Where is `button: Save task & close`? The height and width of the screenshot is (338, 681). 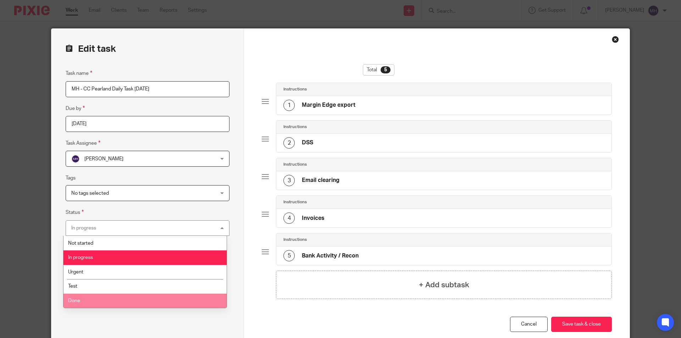 button: Save task & close is located at coordinates (581, 324).